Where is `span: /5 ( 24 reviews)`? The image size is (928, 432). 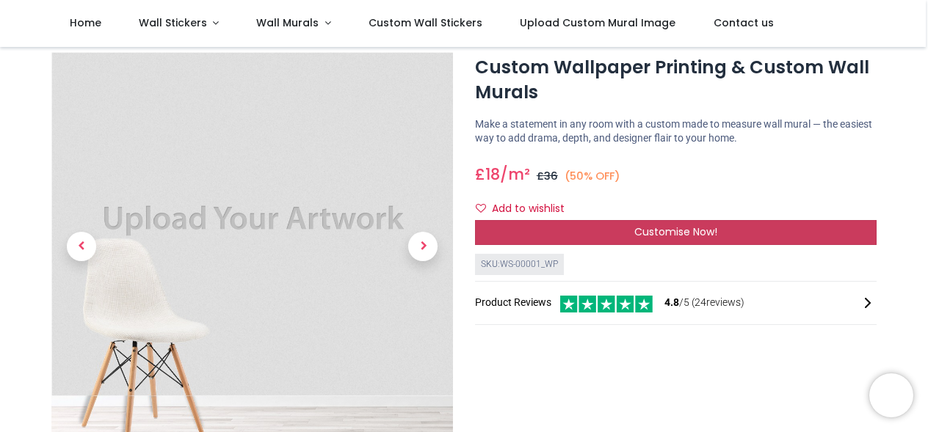
span: /5 ( 24 reviews) is located at coordinates (704, 303).